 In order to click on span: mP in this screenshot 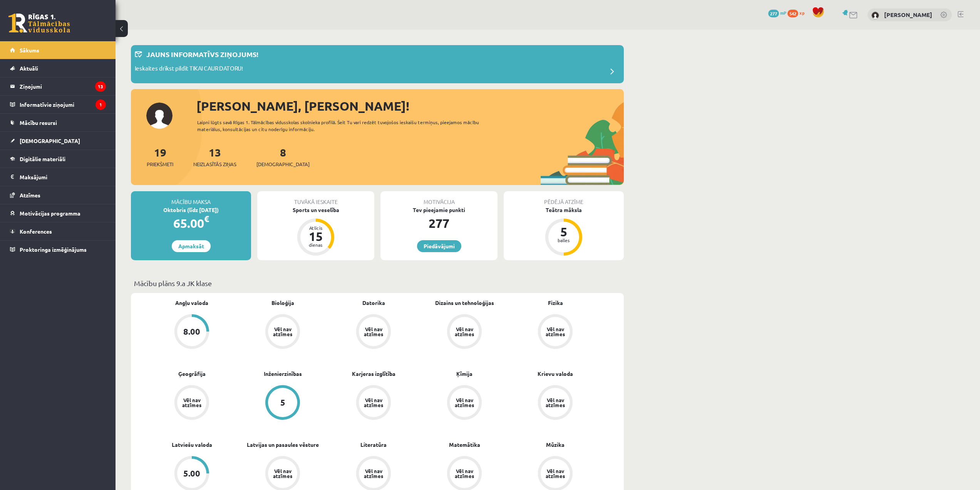, I will do `click(783, 13)`.